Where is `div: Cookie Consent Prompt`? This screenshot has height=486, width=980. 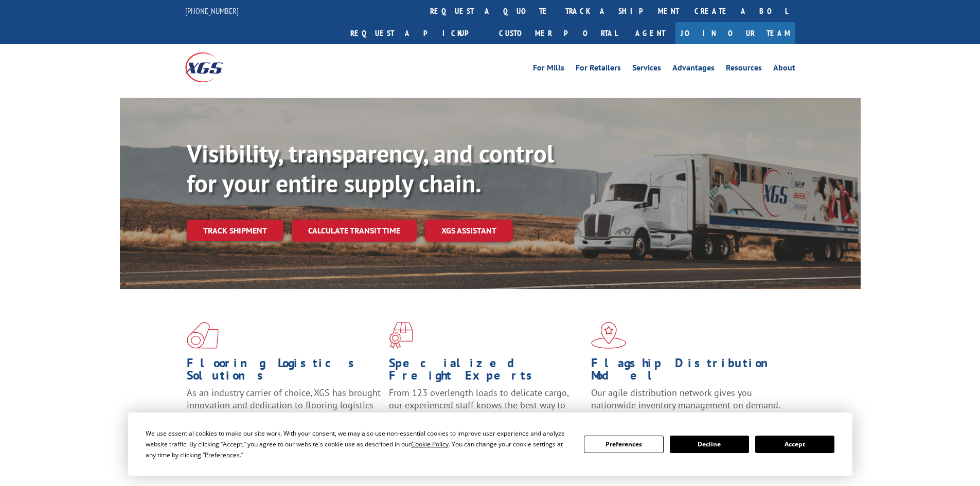
div: Cookie Consent Prompt is located at coordinates (490, 444).